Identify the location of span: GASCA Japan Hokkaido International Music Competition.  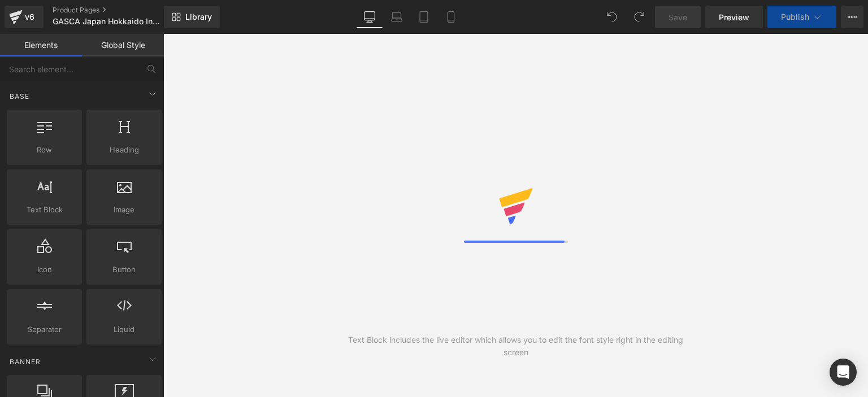
(106, 22).